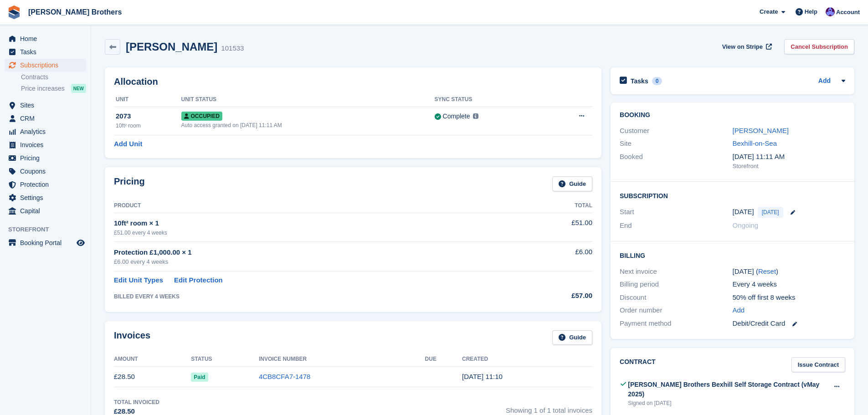  Describe the element at coordinates (152, 359) in the screenshot. I see `th: Amount` at that location.